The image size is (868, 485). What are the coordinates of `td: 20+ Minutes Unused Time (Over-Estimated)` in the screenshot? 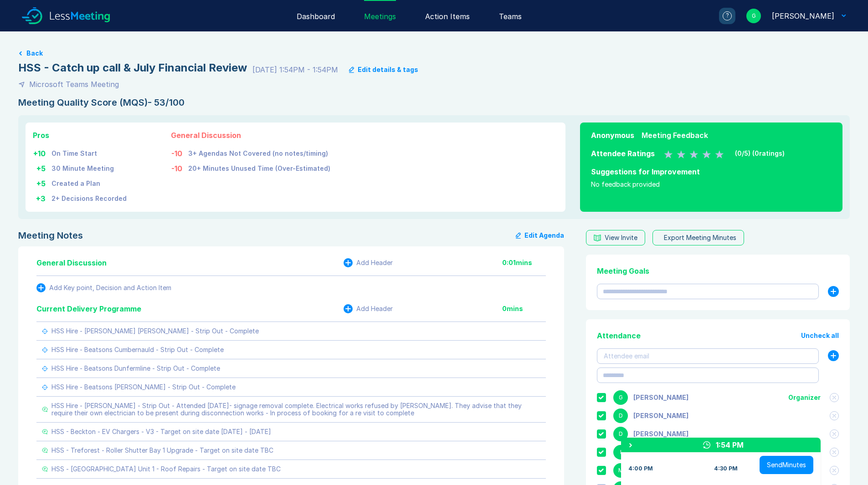 It's located at (259, 167).